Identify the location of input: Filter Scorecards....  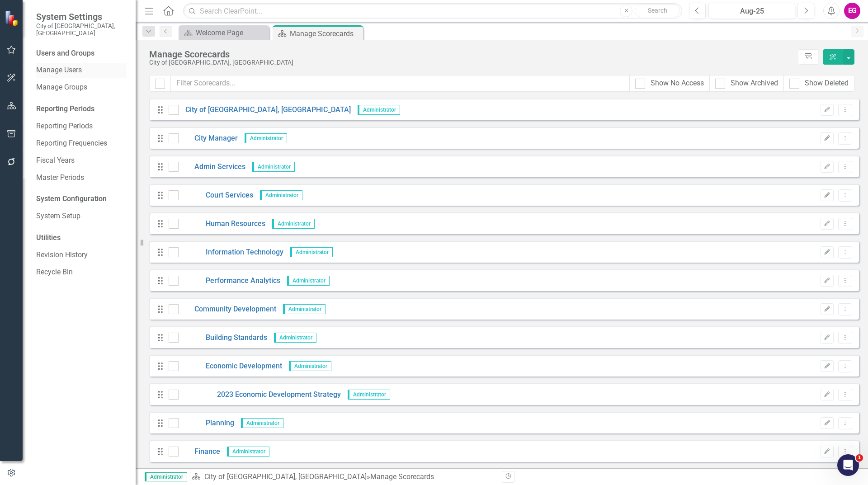
(400, 84).